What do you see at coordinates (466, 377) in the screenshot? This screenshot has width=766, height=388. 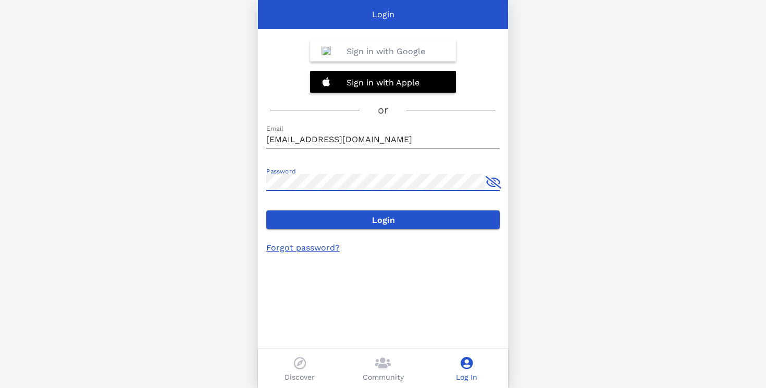 I see `p: Log In` at bounding box center [466, 377].